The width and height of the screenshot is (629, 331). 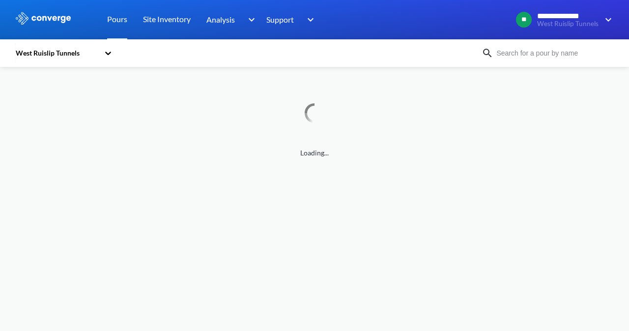 I want to click on input: Search for a pour by name, so click(x=553, y=53).